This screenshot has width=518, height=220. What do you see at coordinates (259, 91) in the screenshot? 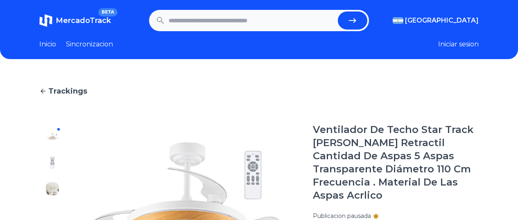
I see `a: Trackings` at bounding box center [259, 91].